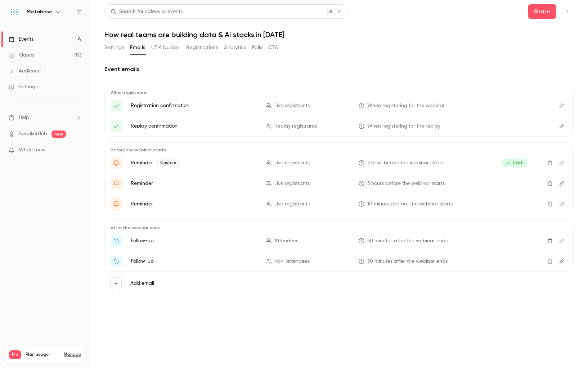 This screenshot has width=588, height=368. I want to click on button: Emails, so click(137, 48).